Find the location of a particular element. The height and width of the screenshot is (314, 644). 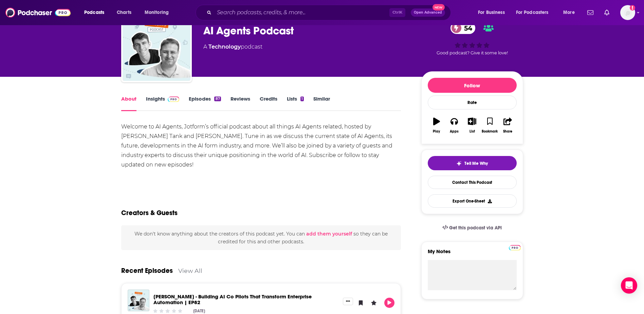

span: Logged in as WE_Broadcast is located at coordinates (628, 13).